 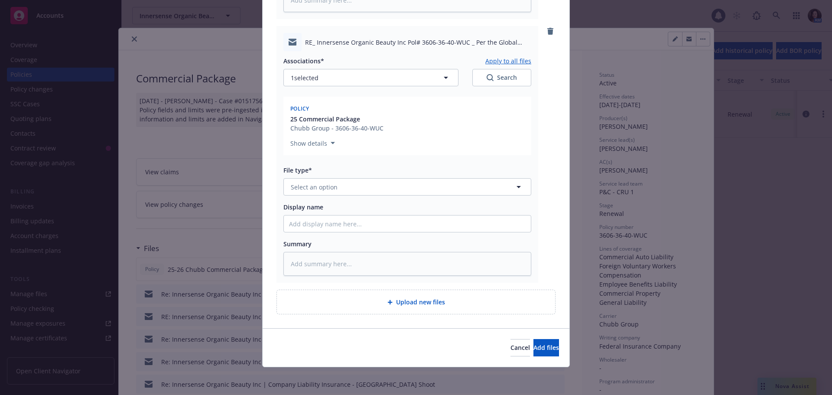 What do you see at coordinates (416, 302) in the screenshot?
I see `div: Upload new files` at bounding box center [416, 302].